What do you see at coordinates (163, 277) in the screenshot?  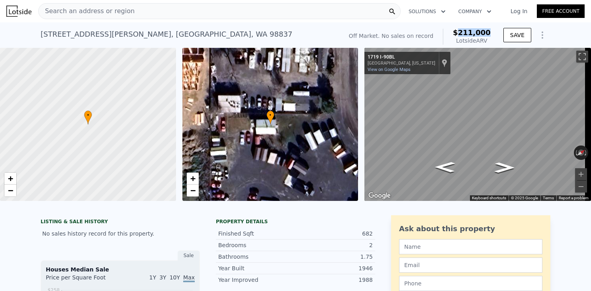 I see `span: 3Y` at bounding box center [163, 277].